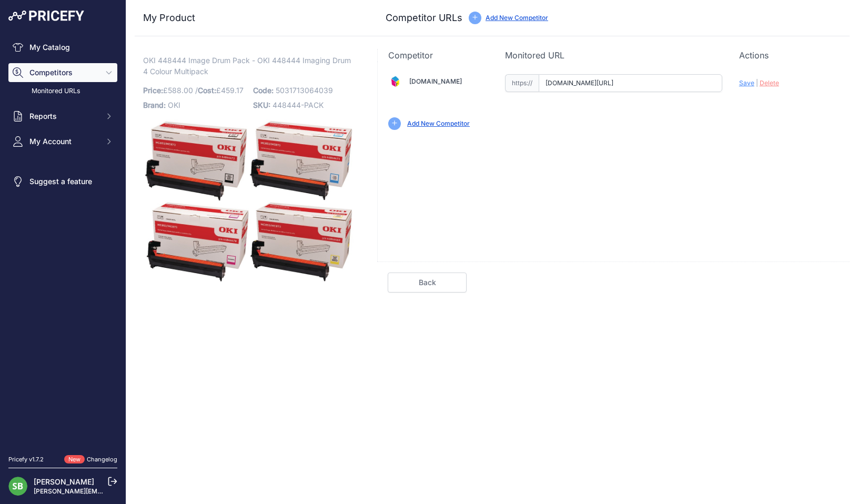 The image size is (858, 504). Describe the element at coordinates (298, 104) in the screenshot. I see `span: 448444-PACK` at that location.